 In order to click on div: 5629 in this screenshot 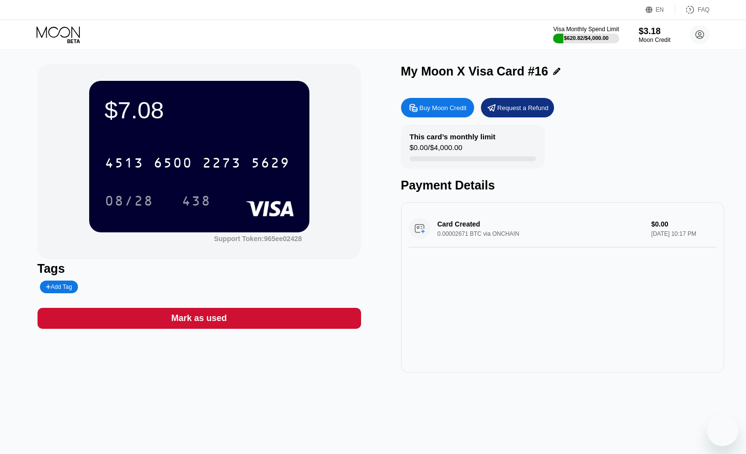, I will do `click(270, 164)`.